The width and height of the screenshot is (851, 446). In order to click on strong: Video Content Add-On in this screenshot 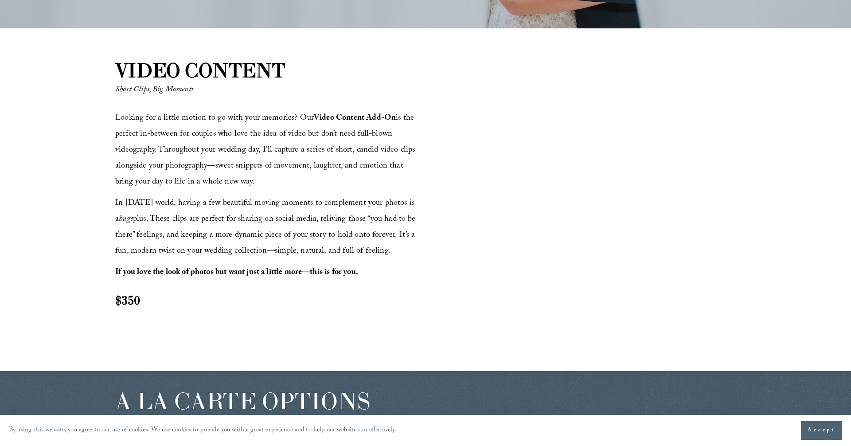, I will do `click(354, 118)`.